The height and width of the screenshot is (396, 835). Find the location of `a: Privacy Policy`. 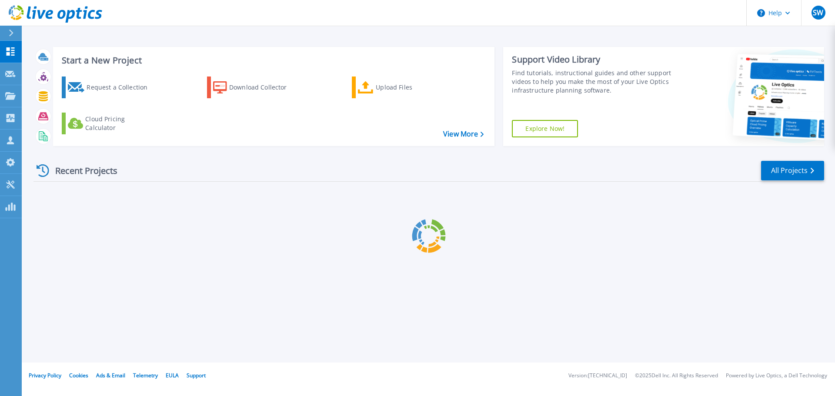

a: Privacy Policy is located at coordinates (45, 375).